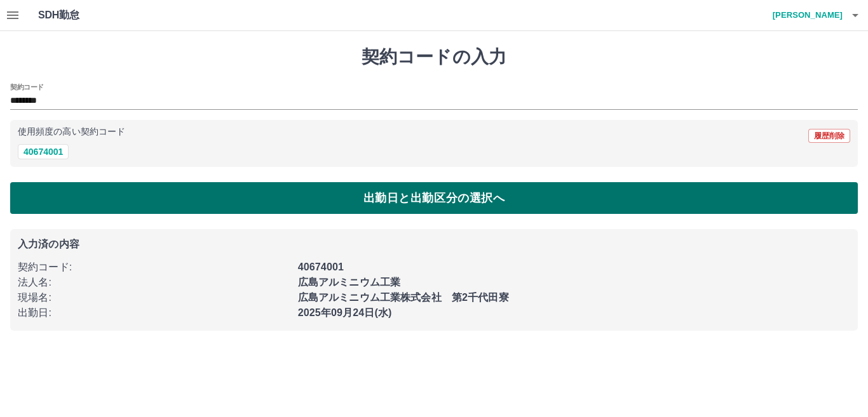 The width and height of the screenshot is (868, 417). Describe the element at coordinates (434, 198) in the screenshot. I see `button: 出勤日と出勤区分の選択へ` at that location.